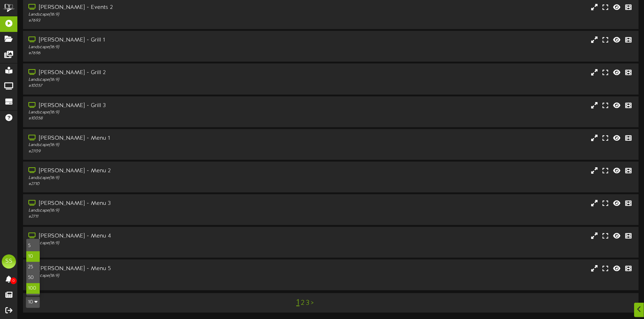 Image resolution: width=644 pixels, height=319 pixels. I want to click on a: 1, so click(298, 303).